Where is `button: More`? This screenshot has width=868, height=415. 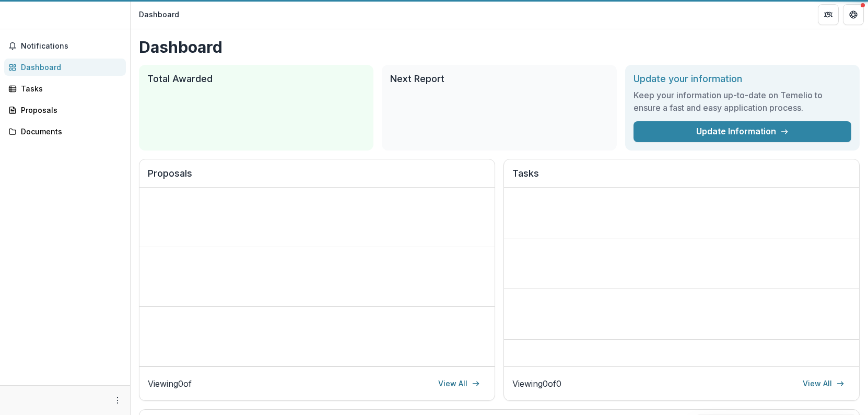 button: More is located at coordinates (117, 400).